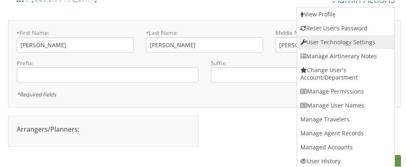 The image size is (406, 167). I want to click on a: View Profile, so click(346, 14).